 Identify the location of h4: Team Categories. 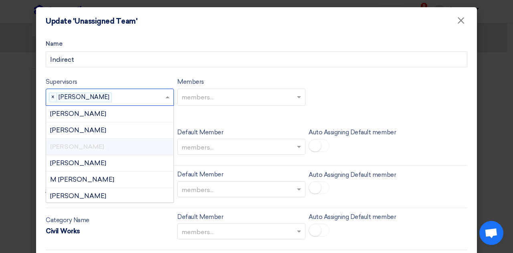
(256, 117).